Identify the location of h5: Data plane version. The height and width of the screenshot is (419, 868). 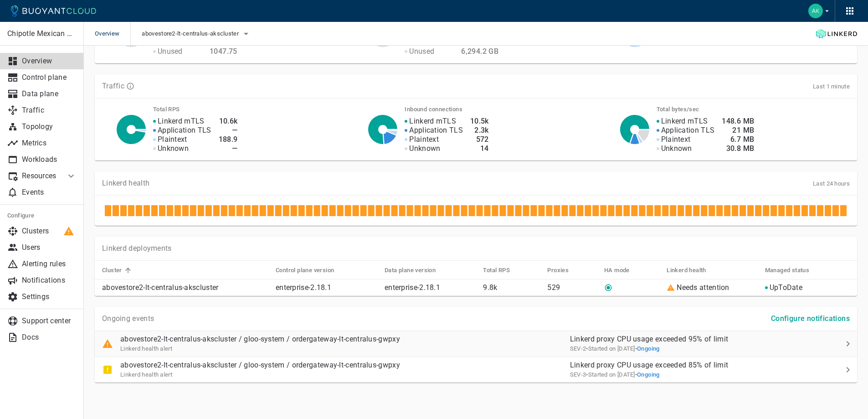
(410, 271).